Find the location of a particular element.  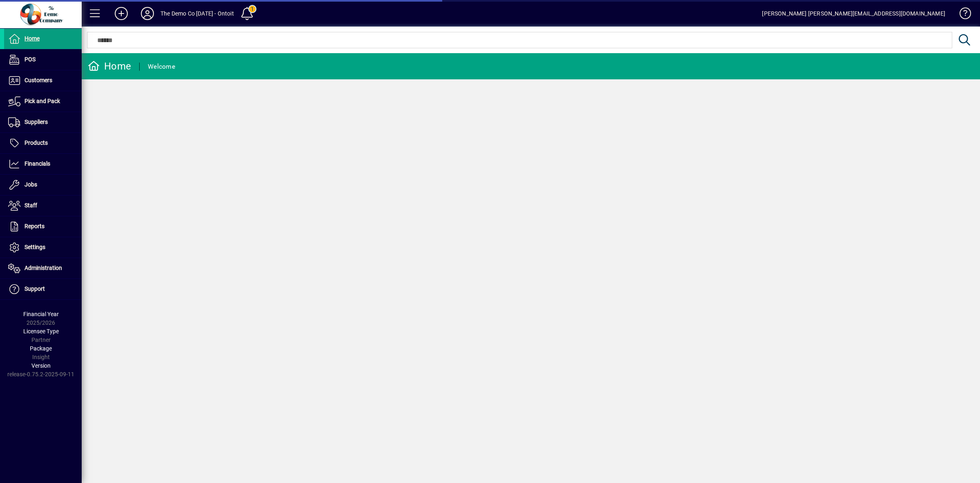

a: Customers is located at coordinates (43, 80).